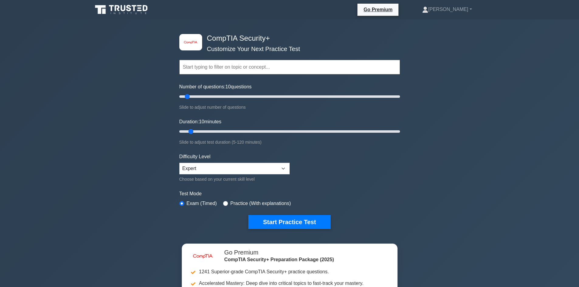 This screenshot has height=287, width=579. What do you see at coordinates (289, 222) in the screenshot?
I see `button: Start Practice Test` at bounding box center [289, 222].